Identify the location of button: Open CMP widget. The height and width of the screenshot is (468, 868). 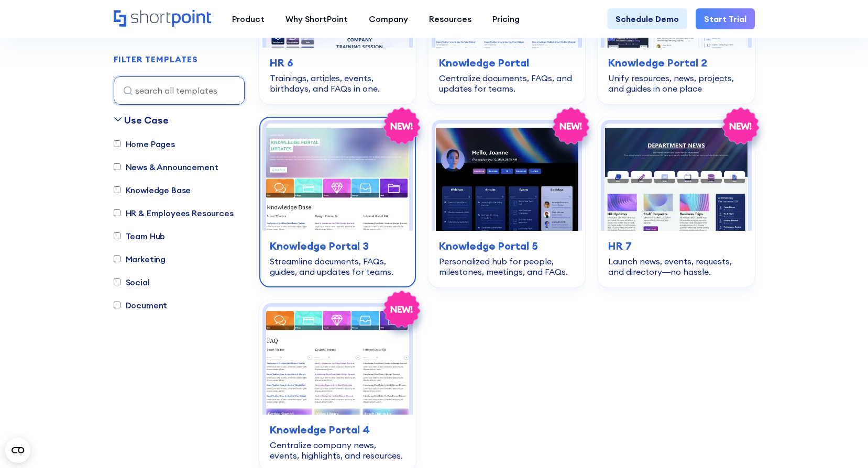
(18, 450).